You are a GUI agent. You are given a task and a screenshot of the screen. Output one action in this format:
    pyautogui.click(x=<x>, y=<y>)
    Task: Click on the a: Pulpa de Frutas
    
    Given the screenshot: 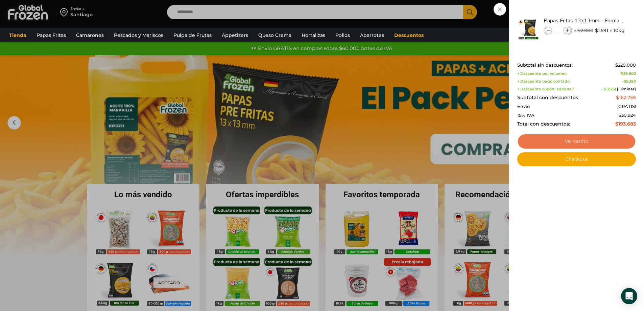 What is the action you would take?
    pyautogui.click(x=193, y=35)
    